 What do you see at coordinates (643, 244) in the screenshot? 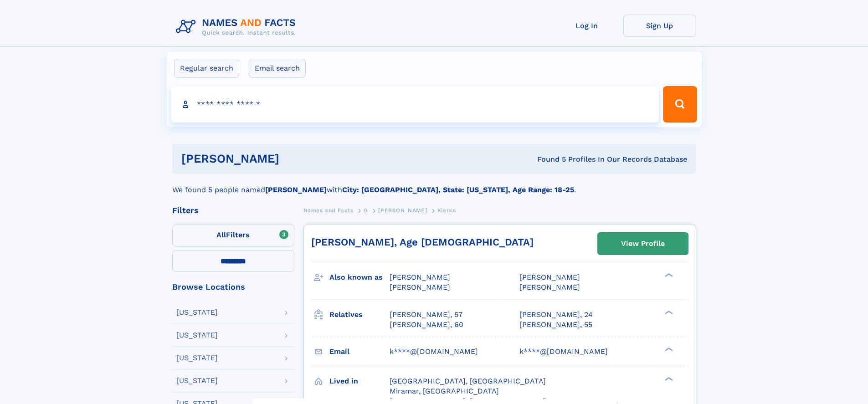
I see `div: View Profile` at bounding box center [643, 244].